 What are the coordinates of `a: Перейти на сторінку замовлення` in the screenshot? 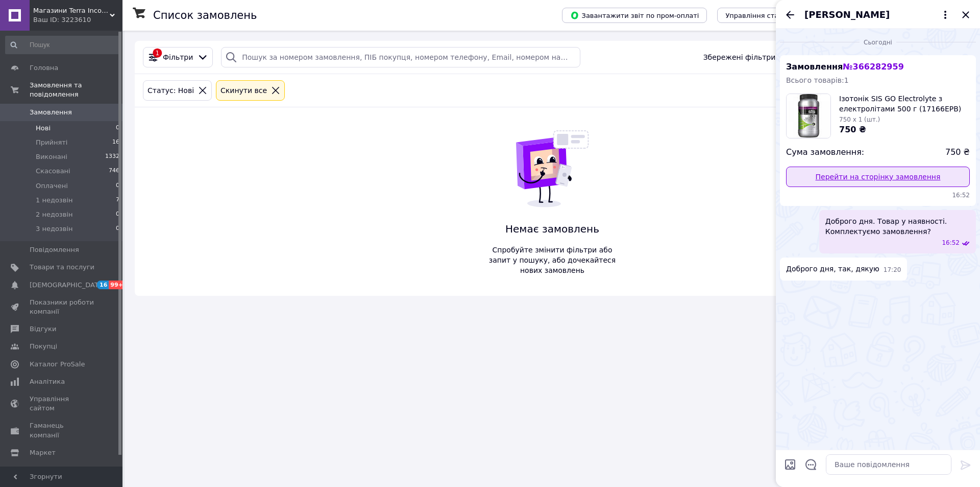 It's located at (878, 177).